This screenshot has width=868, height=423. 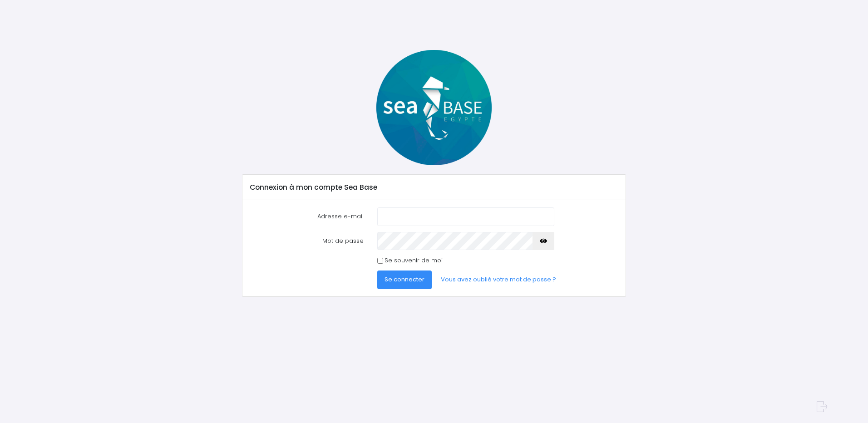 I want to click on label: Adresse e-mail, so click(x=307, y=216).